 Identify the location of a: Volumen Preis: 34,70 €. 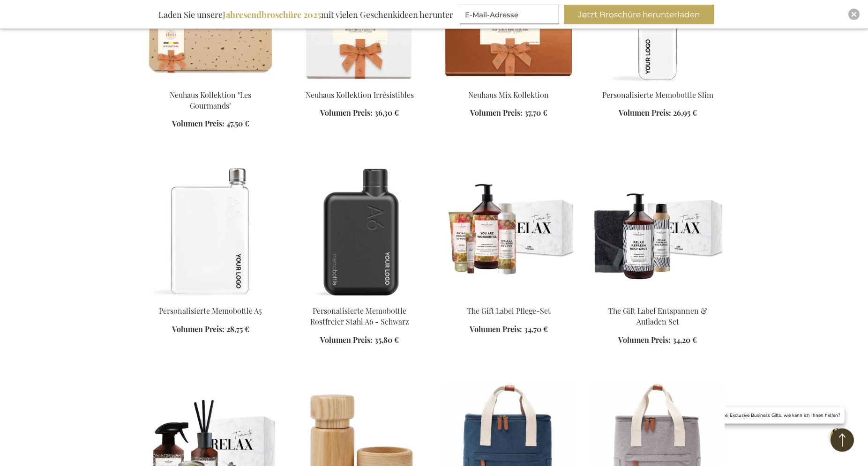
(509, 330).